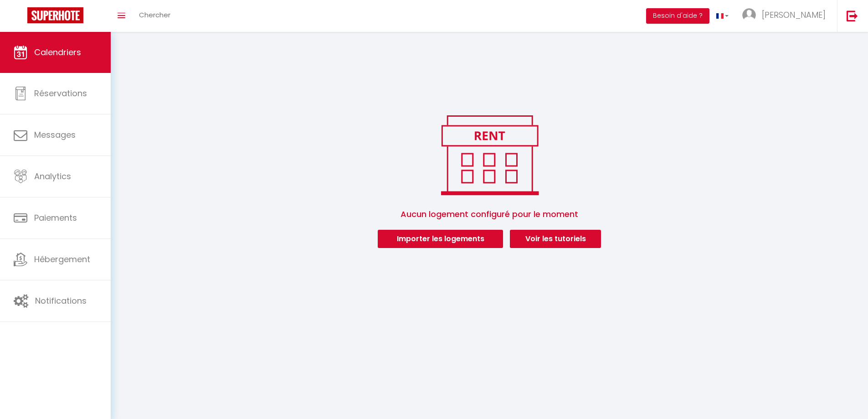  I want to click on span: Hébergement, so click(62, 259).